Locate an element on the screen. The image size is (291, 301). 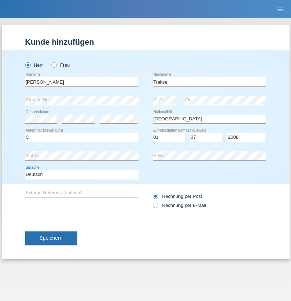
input: Rechnung per Post is located at coordinates (155, 198).